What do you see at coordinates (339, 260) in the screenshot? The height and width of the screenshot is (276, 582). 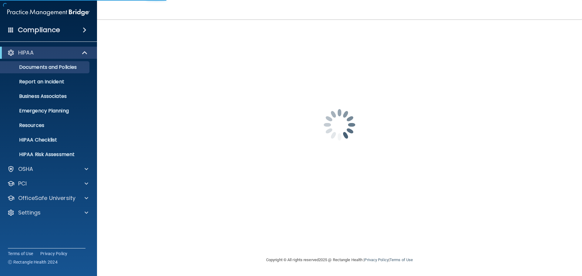 I see `div: Copyright © All rights reserved 2025 @ Rectangle Health | |` at bounding box center [339, 260].